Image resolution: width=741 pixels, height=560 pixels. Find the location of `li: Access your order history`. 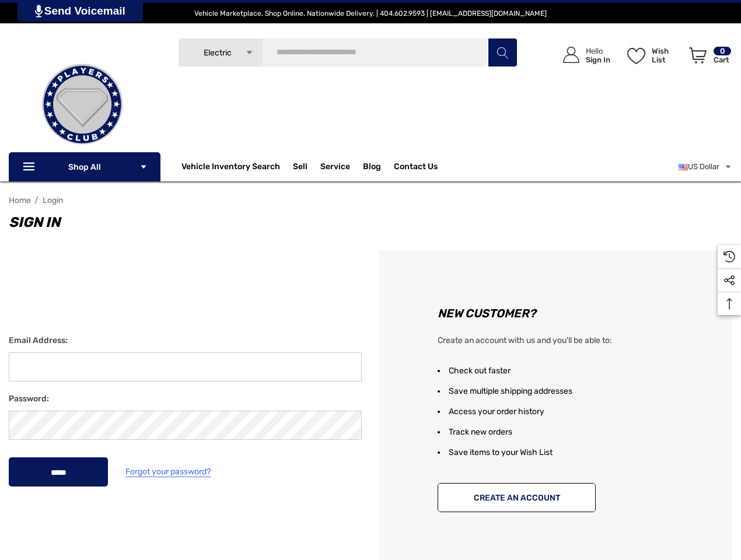

li: Access your order history is located at coordinates (571, 411).